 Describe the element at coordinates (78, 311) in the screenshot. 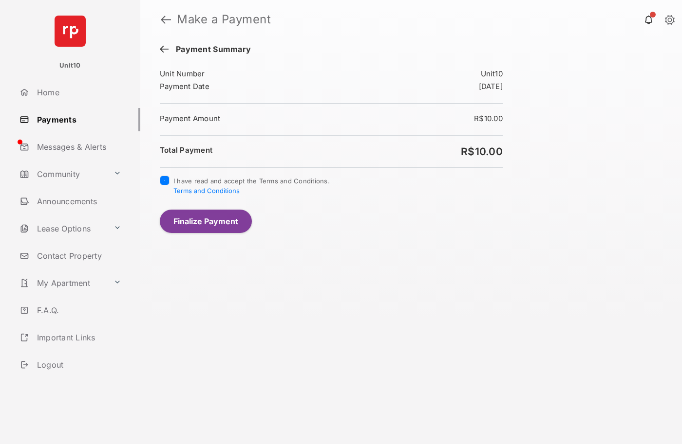

I see `a: F.A.Q.` at that location.